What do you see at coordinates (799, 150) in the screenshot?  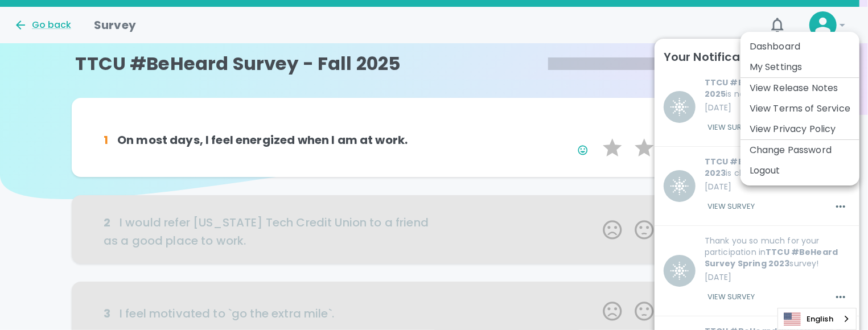 I see `li: Change Password` at bounding box center [799, 150].